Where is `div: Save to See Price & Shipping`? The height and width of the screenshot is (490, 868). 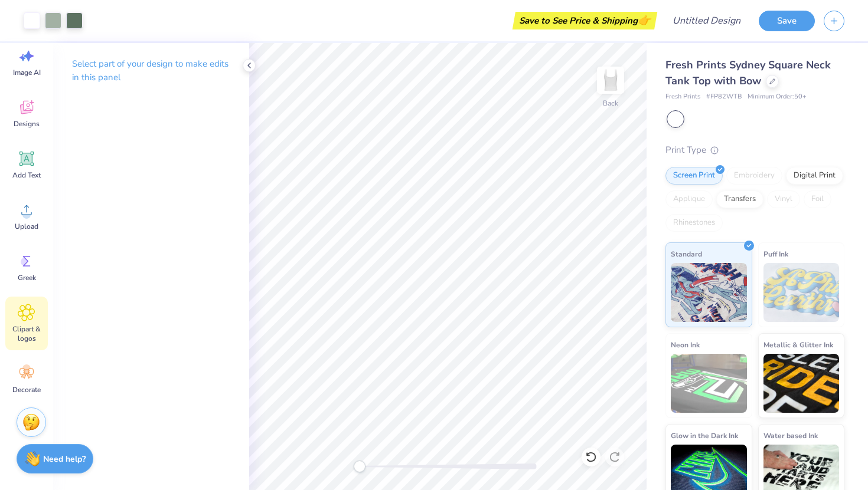 div: Save to See Price & Shipping is located at coordinates (584, 21).